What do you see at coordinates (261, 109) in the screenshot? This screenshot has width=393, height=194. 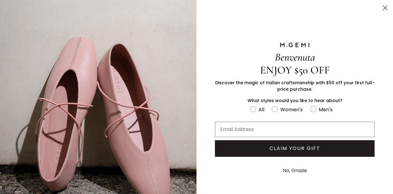 I see `div: All` at bounding box center [261, 109].